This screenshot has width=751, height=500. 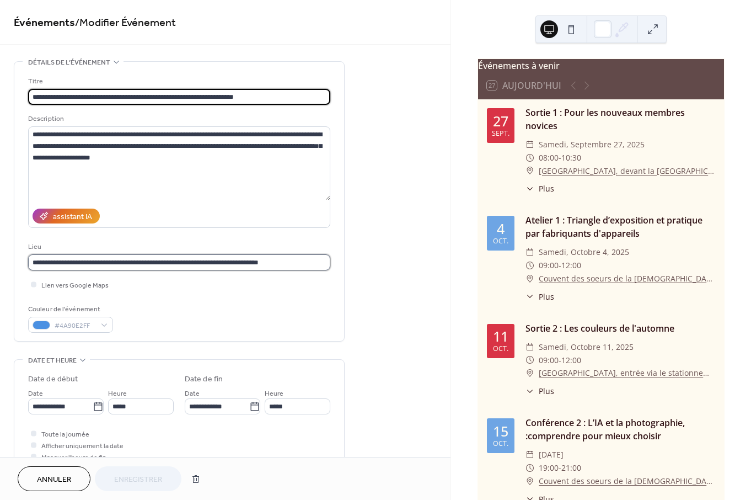 I want to click on span: #4A90E2FF, so click(x=75, y=325).